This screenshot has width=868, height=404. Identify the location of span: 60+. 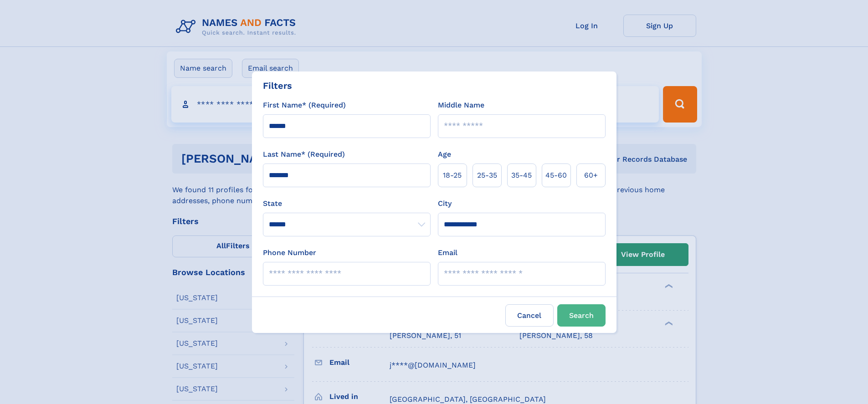
(591, 175).